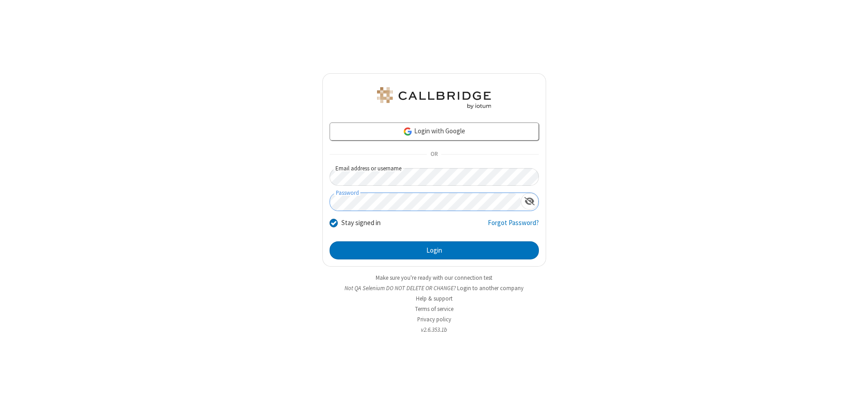 Image resolution: width=868 pixels, height=414 pixels. I want to click on a: Terms of service, so click(434, 309).